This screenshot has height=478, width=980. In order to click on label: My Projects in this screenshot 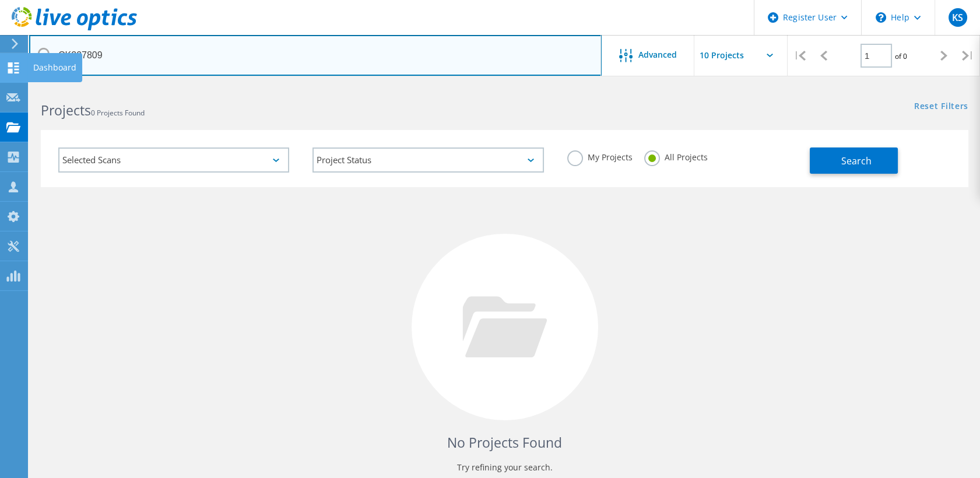, I will do `click(600, 156)`.